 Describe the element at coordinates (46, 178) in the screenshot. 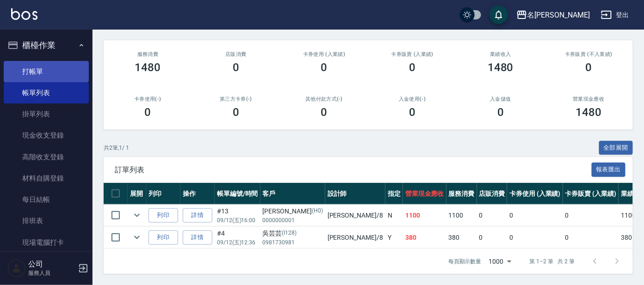

I see `a: 材料自購登錄` at that location.